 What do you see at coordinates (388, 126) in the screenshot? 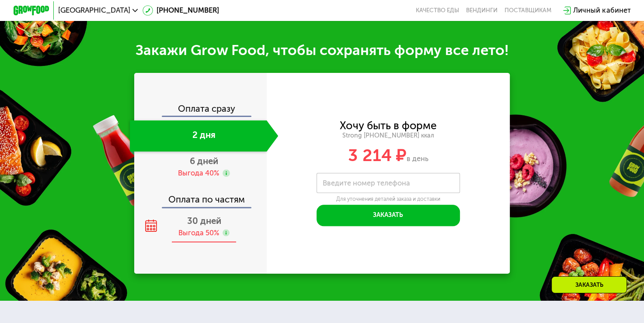
I see `div: Хочу быть в форме` at bounding box center [388, 126].